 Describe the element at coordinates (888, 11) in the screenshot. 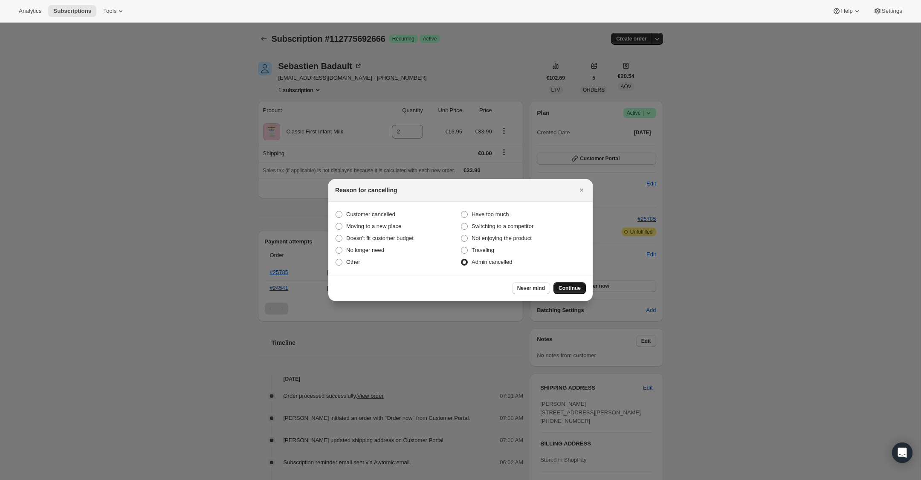

I see `button: Settings` at that location.